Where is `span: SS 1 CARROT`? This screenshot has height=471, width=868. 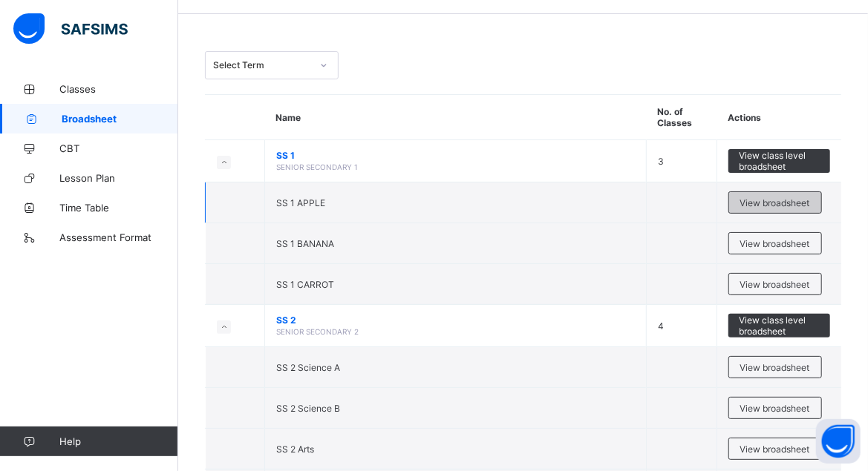 span: SS 1 CARROT is located at coordinates (305, 284).